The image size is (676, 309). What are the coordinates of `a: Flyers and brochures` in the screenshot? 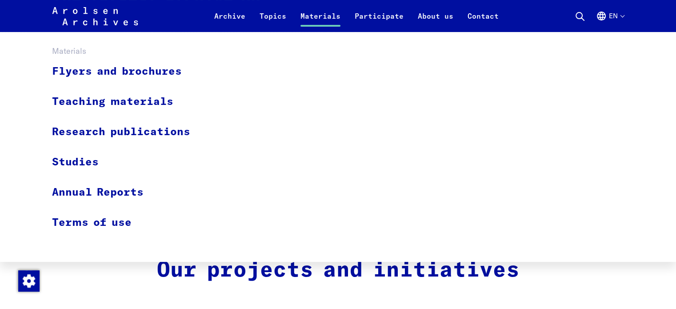 It's located at (127, 72).